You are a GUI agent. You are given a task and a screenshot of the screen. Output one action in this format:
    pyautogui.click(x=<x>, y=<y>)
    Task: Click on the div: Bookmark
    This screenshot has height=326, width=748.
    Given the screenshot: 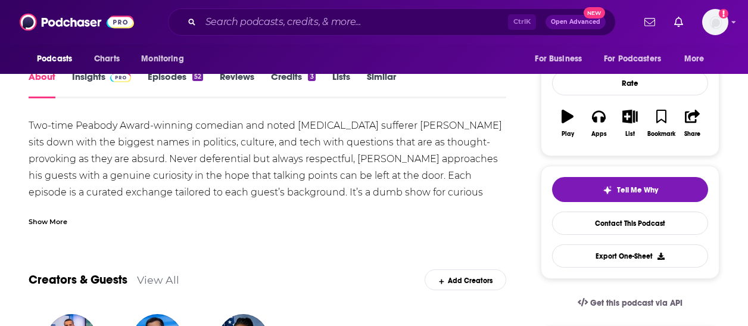 What is the action you would take?
    pyautogui.click(x=661, y=134)
    